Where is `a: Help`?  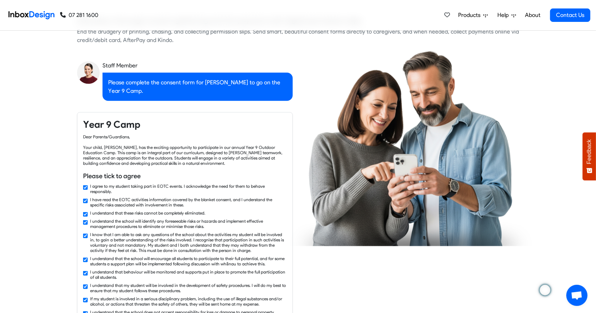 a: Help is located at coordinates (506, 15).